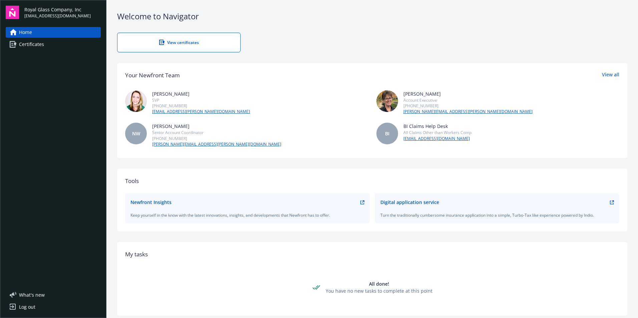  What do you see at coordinates (379, 291) in the screenshot?
I see `div: You have no new tasks to complete at this point` at bounding box center [379, 291].